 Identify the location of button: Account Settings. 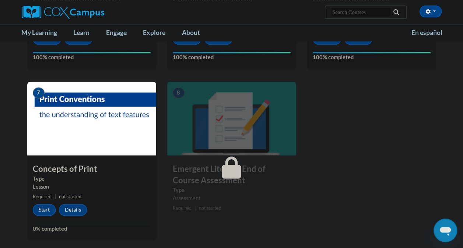
(431, 11).